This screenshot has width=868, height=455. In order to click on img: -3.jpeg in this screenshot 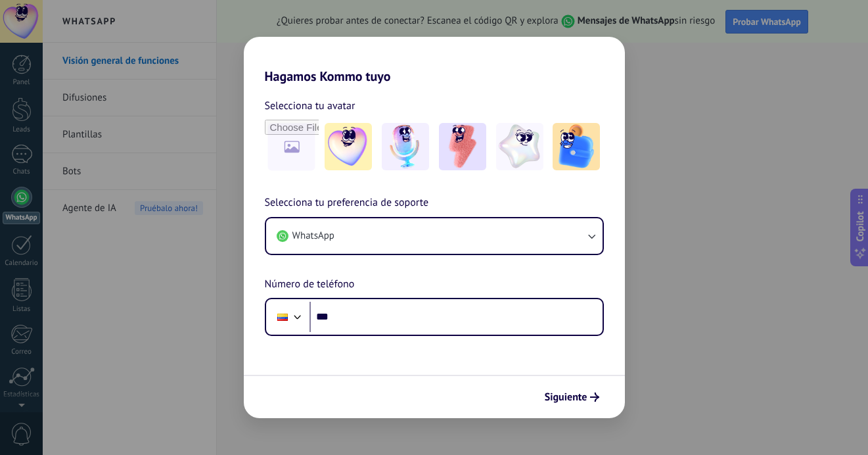, I will do `click(462, 147)`.